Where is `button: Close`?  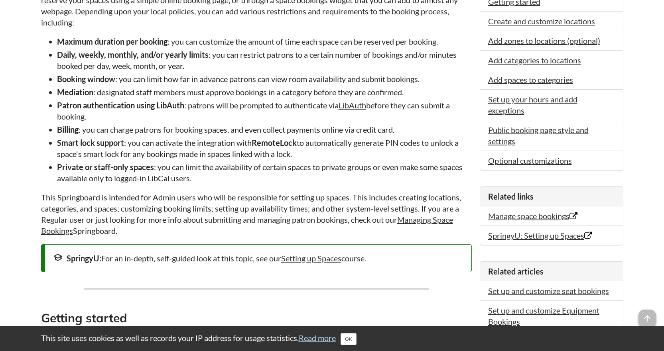
button: Close is located at coordinates (348, 339).